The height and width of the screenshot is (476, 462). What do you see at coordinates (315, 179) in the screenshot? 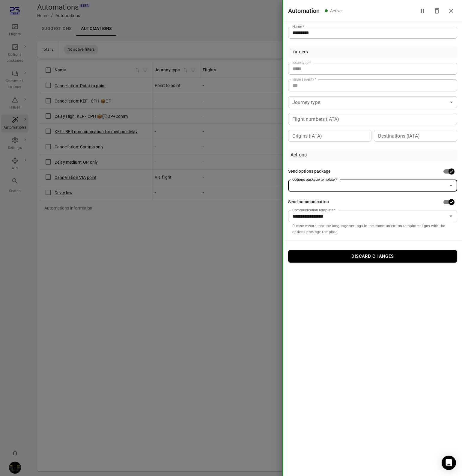
I see `label: Options package template` at bounding box center [315, 179].